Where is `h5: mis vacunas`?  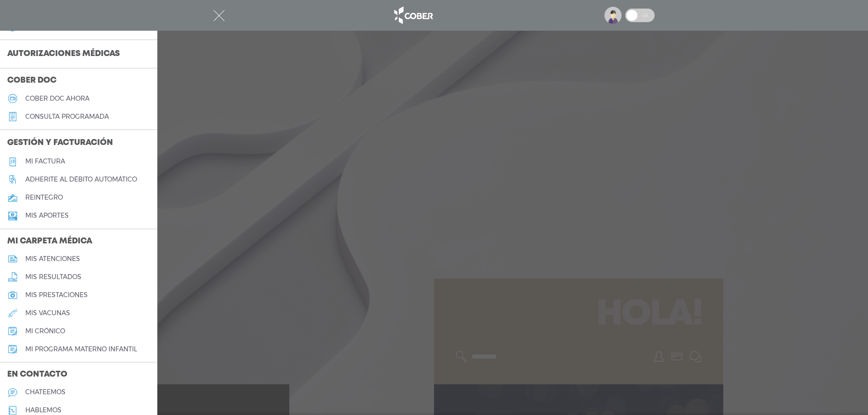 h5: mis vacunas is located at coordinates (47, 313).